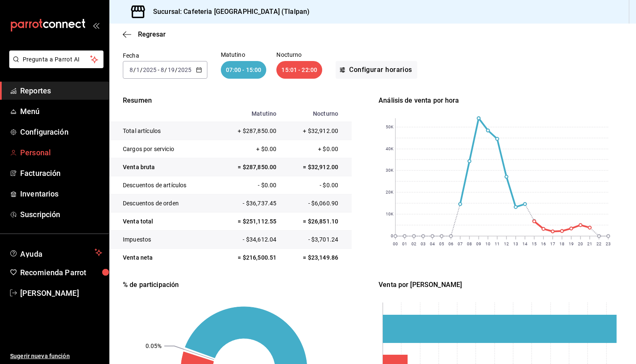 The image size is (636, 364). What do you see at coordinates (395, 244) in the screenshot?
I see `text: 00` at bounding box center [395, 244].